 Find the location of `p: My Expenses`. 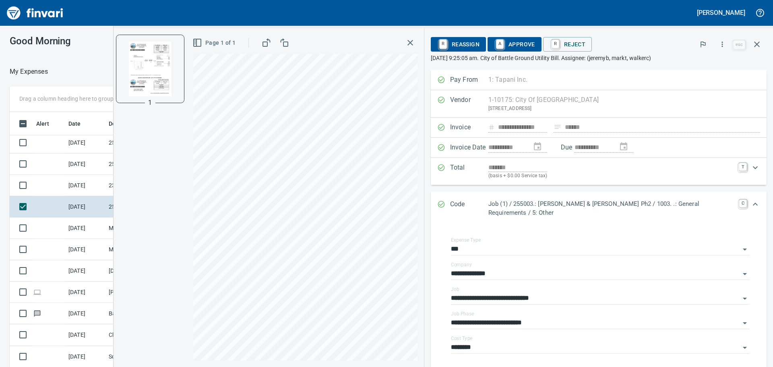

p: My Expenses is located at coordinates (29, 72).